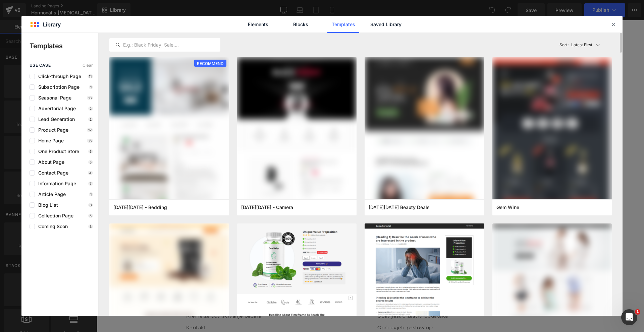 Image resolution: width=644 pixels, height=332 pixels. Describe the element at coordinates (90, 130) in the screenshot. I see `p: 12` at that location.